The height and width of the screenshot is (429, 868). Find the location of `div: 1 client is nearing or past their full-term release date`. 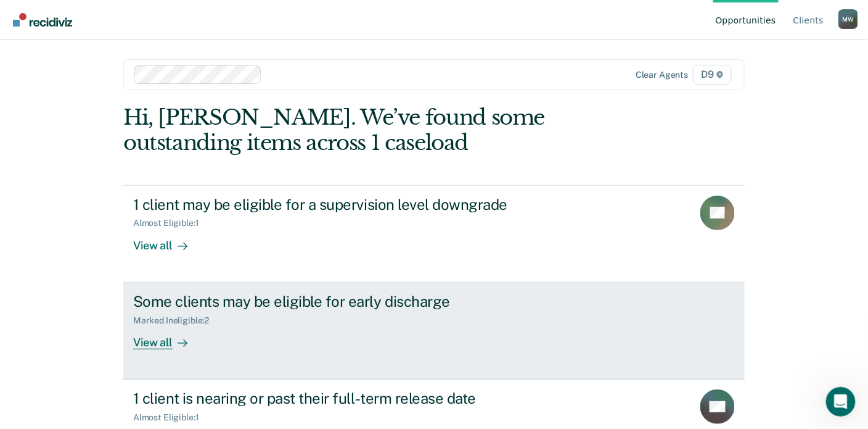

div: 1 client is nearing or past their full-term release date is located at coordinates (350, 398).